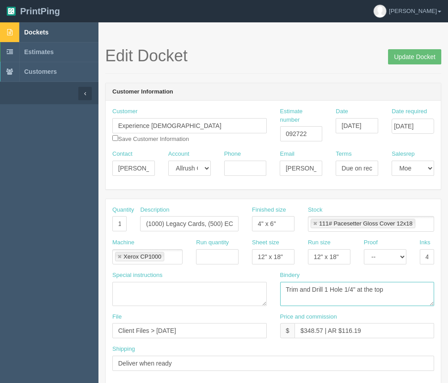 This screenshot has height=383, width=448. Describe the element at coordinates (319, 243) in the screenshot. I see `label: Run size` at that location.